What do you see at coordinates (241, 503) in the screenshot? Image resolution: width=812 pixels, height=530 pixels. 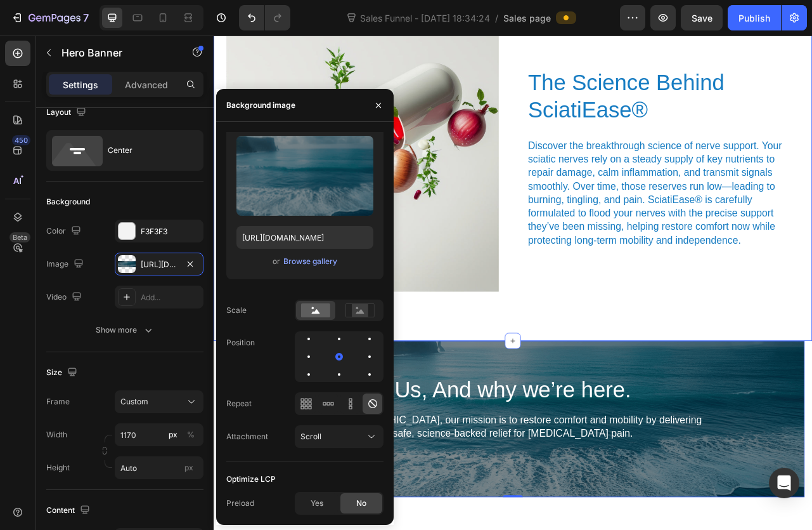 I see `div: Preload` at bounding box center [241, 503].